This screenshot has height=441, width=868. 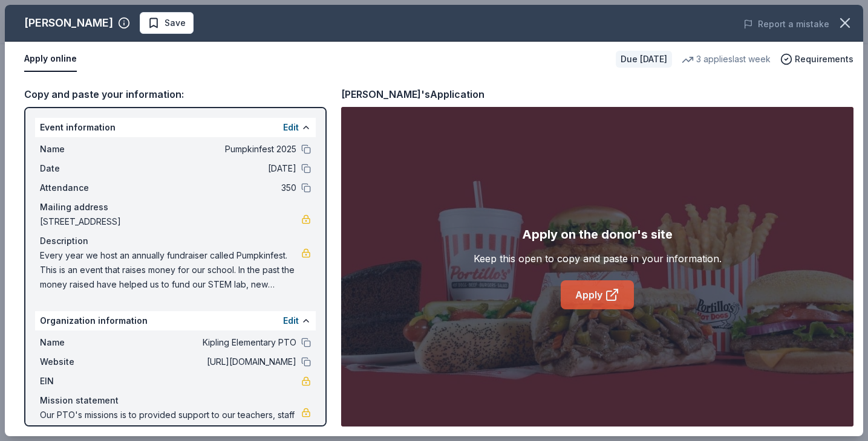 What do you see at coordinates (50, 59) in the screenshot?
I see `button: Apply online` at bounding box center [50, 59].